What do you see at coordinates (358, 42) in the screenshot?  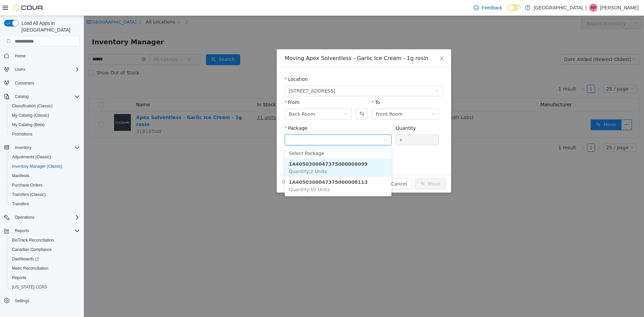 I see `i: icon: close` at bounding box center [358, 42].